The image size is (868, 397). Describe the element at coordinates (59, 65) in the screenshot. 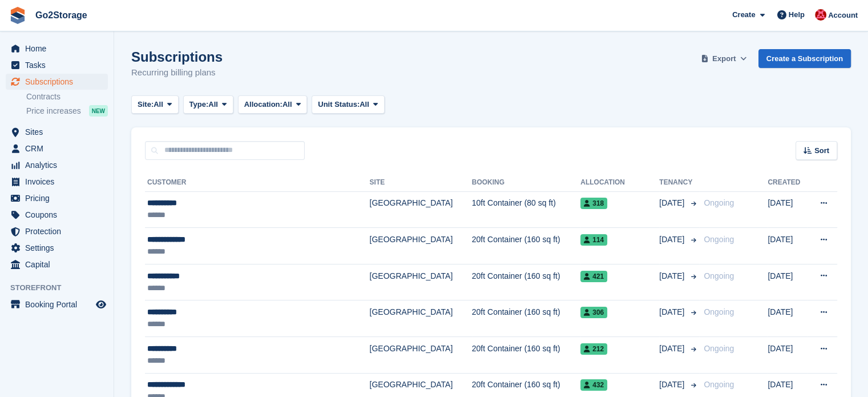

I see `span: Tasks` at that location.